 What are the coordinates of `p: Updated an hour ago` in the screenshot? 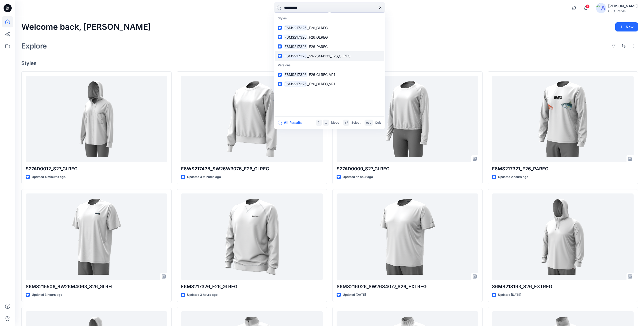 It's located at (358, 177).